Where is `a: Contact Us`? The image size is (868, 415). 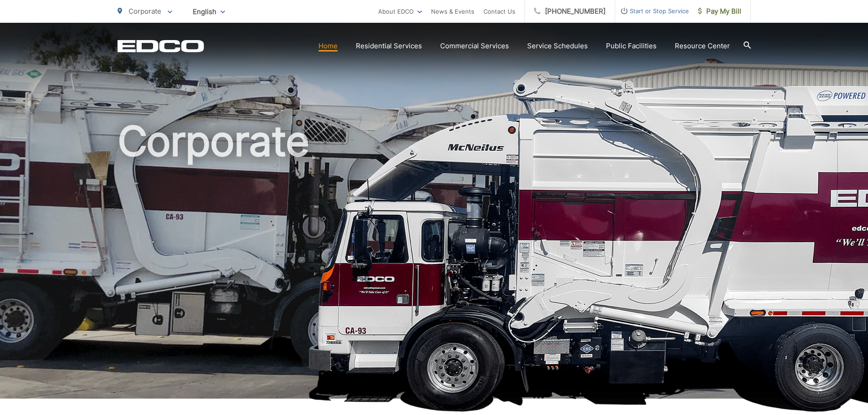
a: Contact Us is located at coordinates (499, 11).